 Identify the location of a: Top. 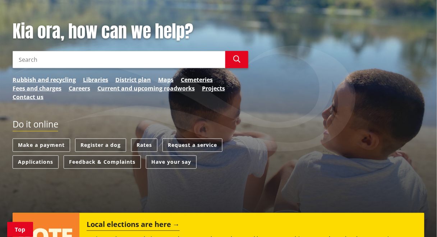
(20, 229).